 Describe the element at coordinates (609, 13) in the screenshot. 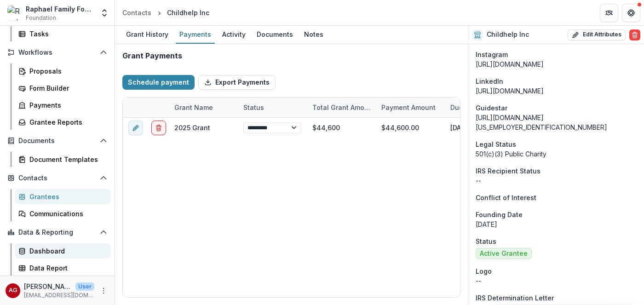

I see `button: Partners` at that location.